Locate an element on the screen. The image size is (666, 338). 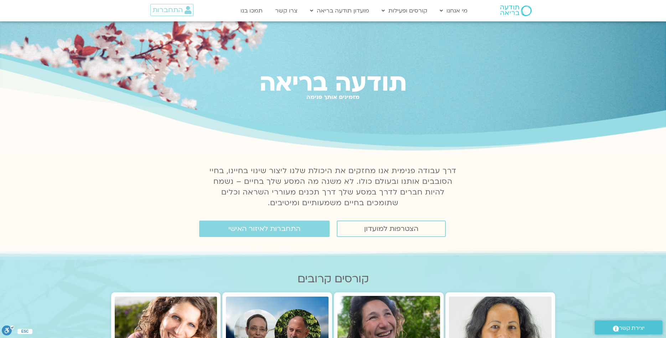
a: צרו קשר is located at coordinates (286, 11).